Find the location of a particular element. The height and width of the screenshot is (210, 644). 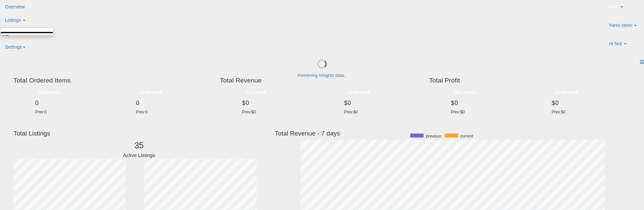

h3: Total Profit is located at coordinates (530, 80).